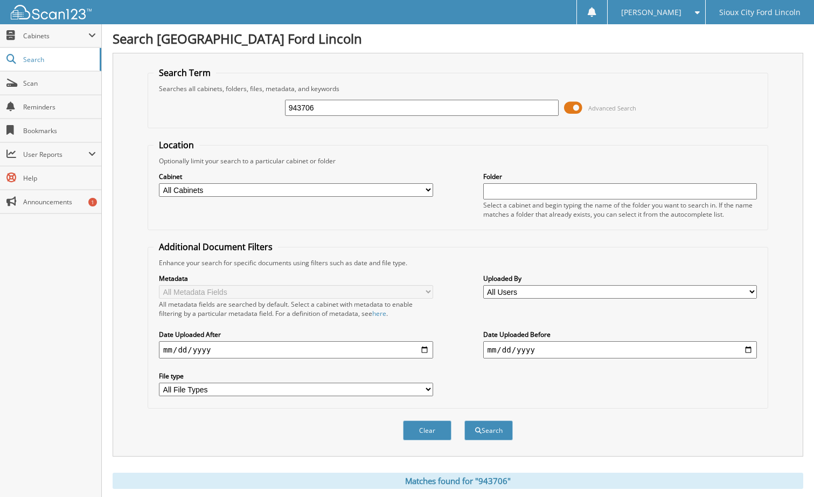  What do you see at coordinates (59, 178) in the screenshot?
I see `span: Help` at bounding box center [59, 178].